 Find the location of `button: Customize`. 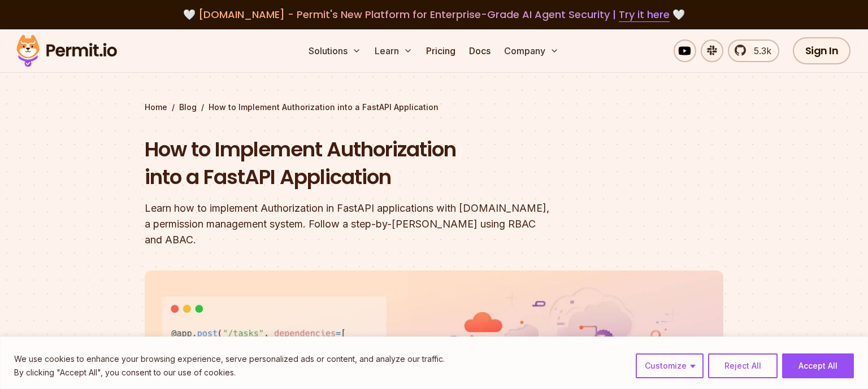

button: Customize is located at coordinates (669, 366).